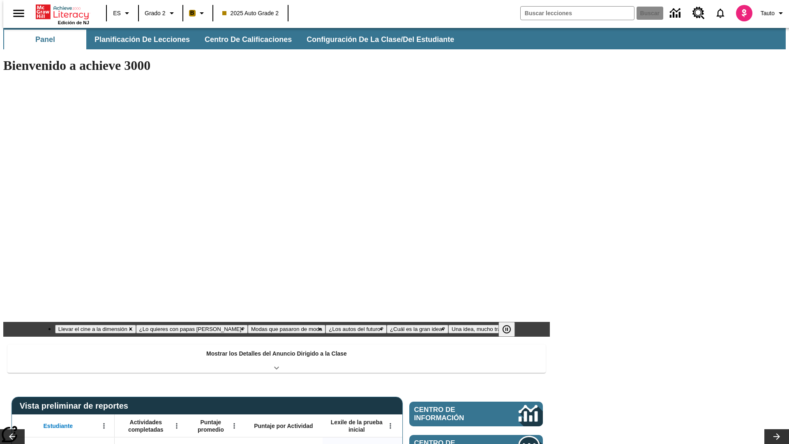  What do you see at coordinates (357, 426) in the screenshot?
I see `span: Lexile de la prueba inicial` at bounding box center [357, 426].